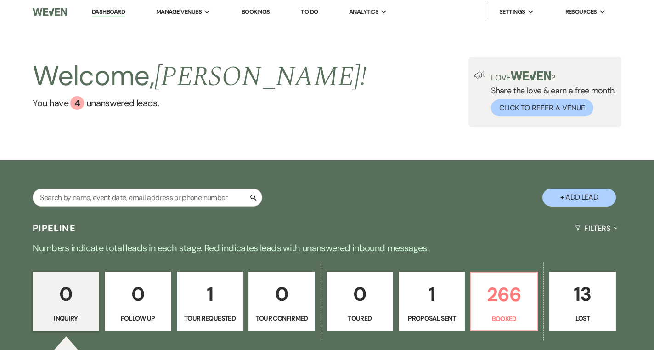  I want to click on img: loud-speaker-illustration.svg, so click(480, 75).